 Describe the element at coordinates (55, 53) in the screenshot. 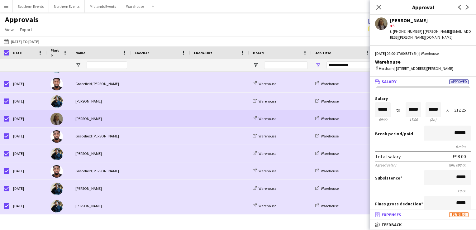

I see `span: Photo` at that location.